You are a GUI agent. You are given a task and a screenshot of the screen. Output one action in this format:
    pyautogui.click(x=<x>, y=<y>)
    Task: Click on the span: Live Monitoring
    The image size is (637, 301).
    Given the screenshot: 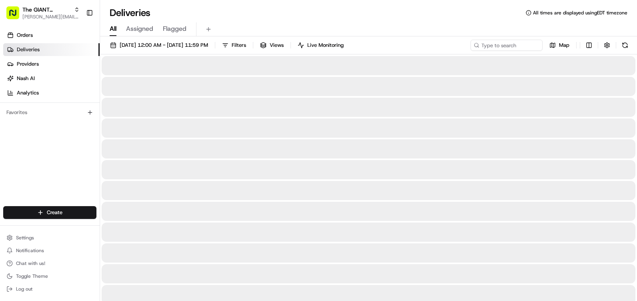 What is the action you would take?
    pyautogui.click(x=325, y=45)
    